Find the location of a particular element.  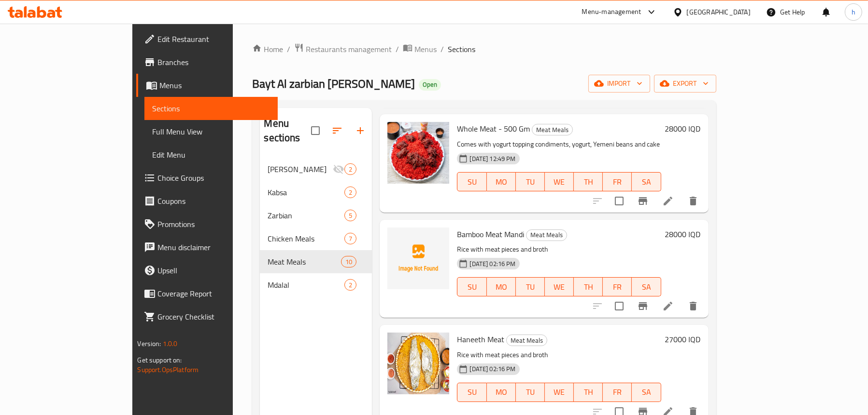

span: Kabsa is located at coordinates (306, 192).